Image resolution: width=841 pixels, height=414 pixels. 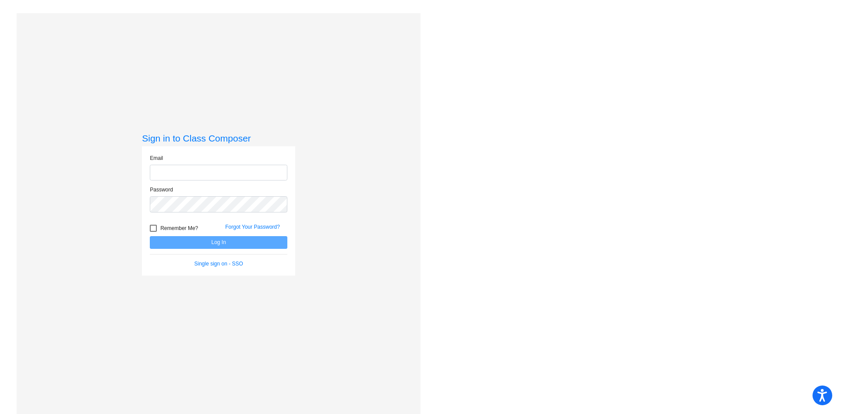 What do you see at coordinates (179, 228) in the screenshot?
I see `span: Remember Me?` at bounding box center [179, 228].